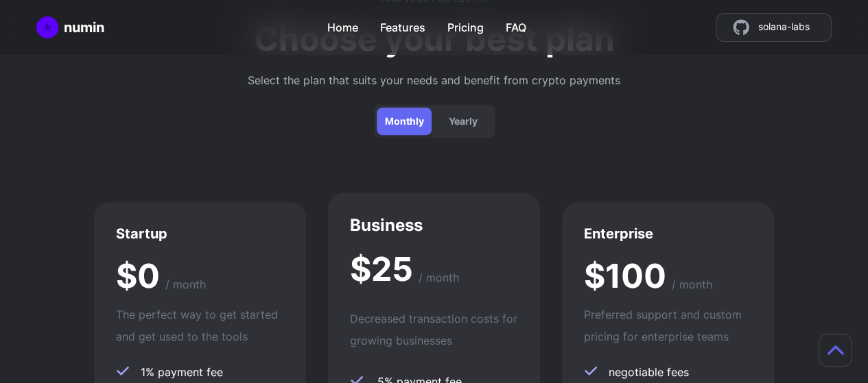  What do you see at coordinates (200, 326) in the screenshot?
I see `p: The perfect way to get started and get used to the tools` at bounding box center [200, 326].